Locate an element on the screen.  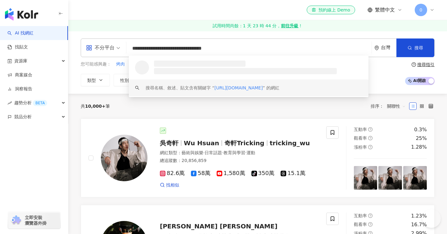
img: chrome extension is located at coordinates (16, 221).